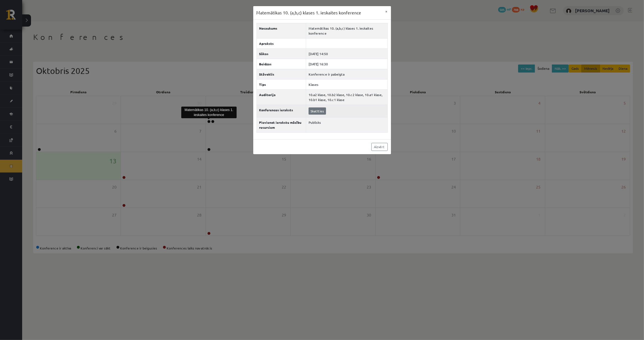 Image resolution: width=644 pixels, height=340 pixels. Describe the element at coordinates (281, 111) in the screenshot. I see `th: Konferences ieraksts` at that location.